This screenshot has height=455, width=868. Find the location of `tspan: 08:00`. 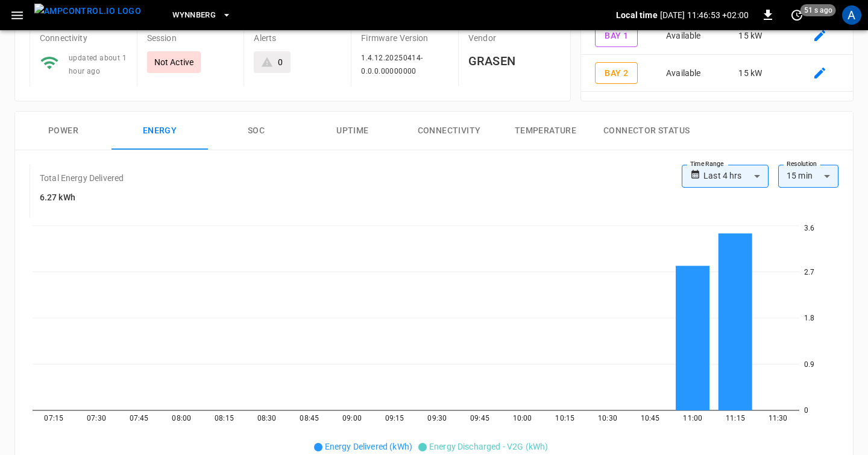

tspan: 08:00 is located at coordinates (181, 418).